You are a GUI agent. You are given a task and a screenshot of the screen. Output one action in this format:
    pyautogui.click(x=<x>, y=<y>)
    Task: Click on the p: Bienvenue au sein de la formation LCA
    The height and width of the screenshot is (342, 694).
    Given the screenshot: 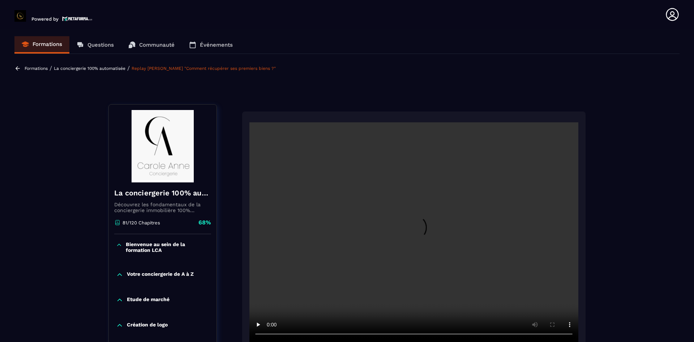 What is the action you would take?
    pyautogui.click(x=167, y=247)
    